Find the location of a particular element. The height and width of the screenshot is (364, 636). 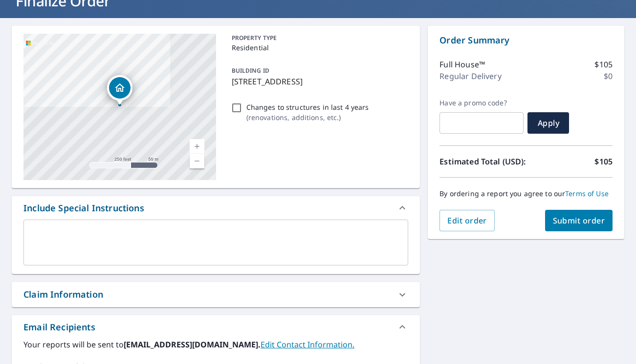

span: Edit order is located at coordinates (467, 221).